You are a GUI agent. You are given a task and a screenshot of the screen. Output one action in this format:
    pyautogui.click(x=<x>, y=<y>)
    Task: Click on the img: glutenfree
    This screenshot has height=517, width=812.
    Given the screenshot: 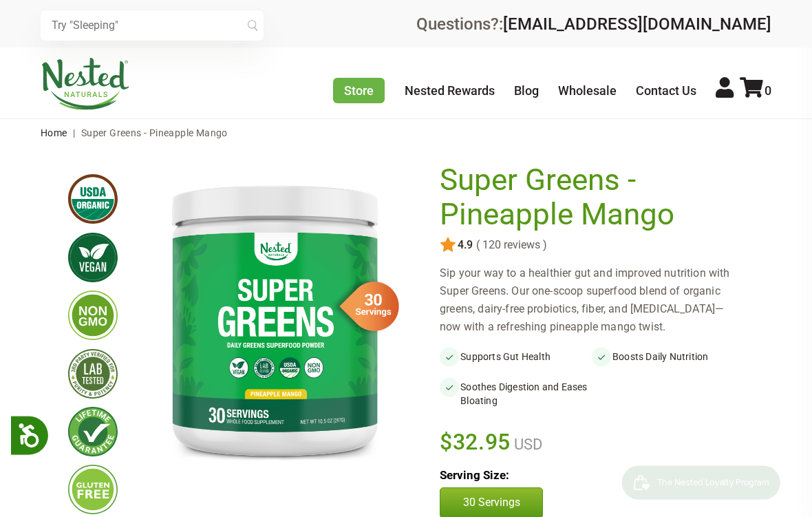 What is the action you would take?
    pyautogui.click(x=93, y=490)
    